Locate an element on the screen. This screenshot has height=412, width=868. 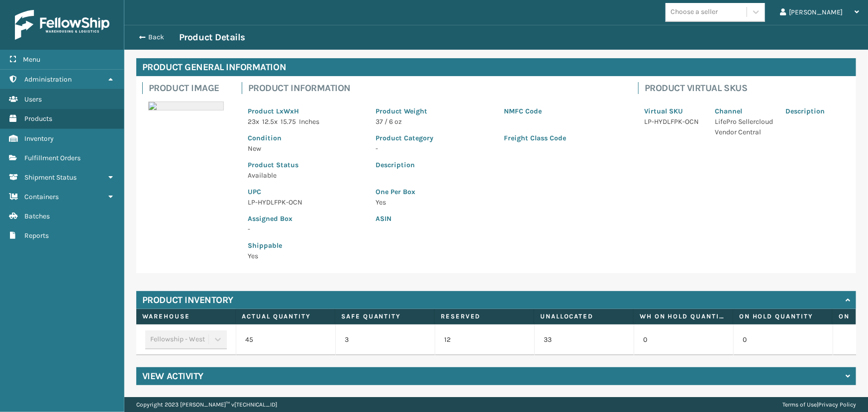
td: 45 is located at coordinates (286, 340).